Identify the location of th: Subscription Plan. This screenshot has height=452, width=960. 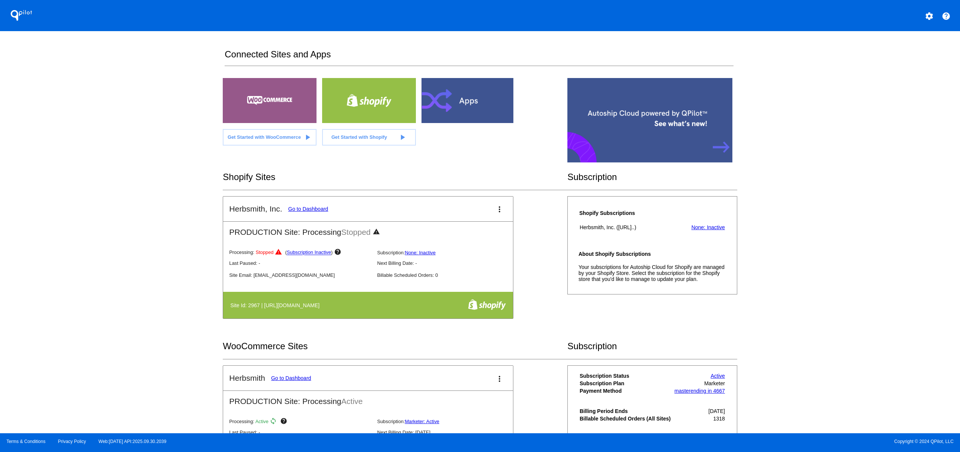
(626, 383).